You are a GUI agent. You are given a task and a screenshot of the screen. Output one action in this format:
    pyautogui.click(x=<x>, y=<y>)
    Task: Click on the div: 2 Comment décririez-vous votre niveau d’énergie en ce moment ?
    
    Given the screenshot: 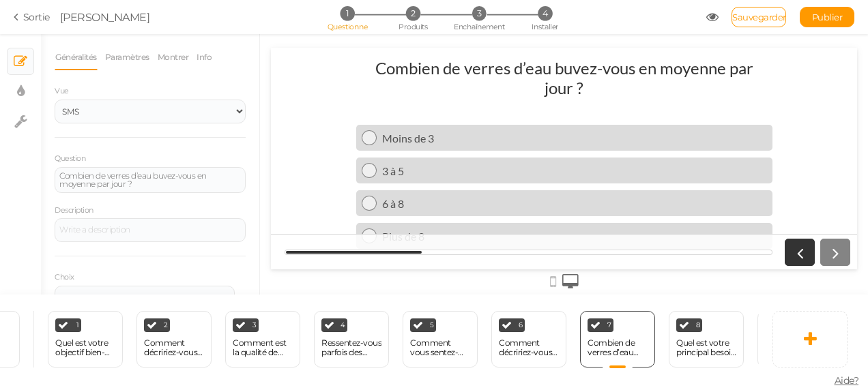 What is the action you would take?
    pyautogui.click(x=174, y=339)
    